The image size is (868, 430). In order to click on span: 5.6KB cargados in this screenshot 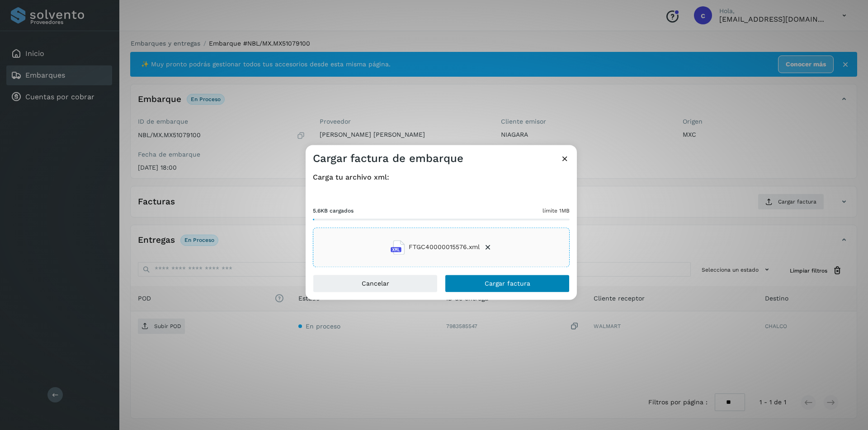, I will do `click(333, 211)`.